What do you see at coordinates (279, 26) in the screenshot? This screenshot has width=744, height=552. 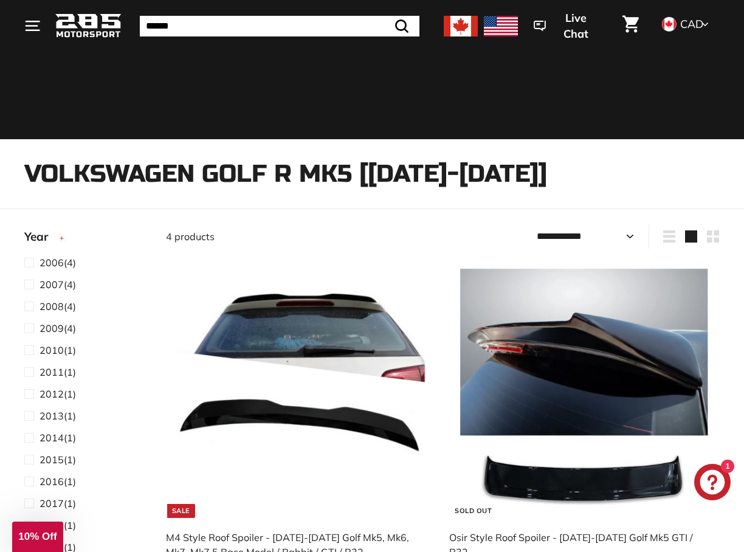 I see `input: Search` at bounding box center [279, 26].